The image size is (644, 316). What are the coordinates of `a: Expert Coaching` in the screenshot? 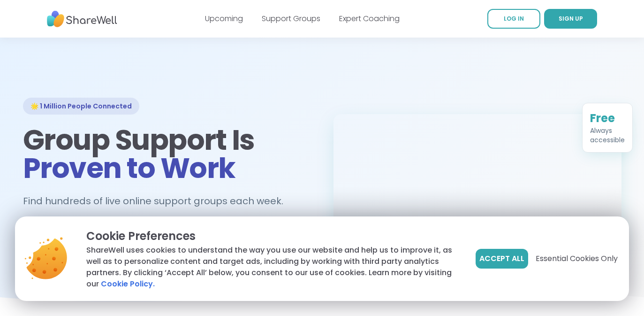 It's located at (370, 18).